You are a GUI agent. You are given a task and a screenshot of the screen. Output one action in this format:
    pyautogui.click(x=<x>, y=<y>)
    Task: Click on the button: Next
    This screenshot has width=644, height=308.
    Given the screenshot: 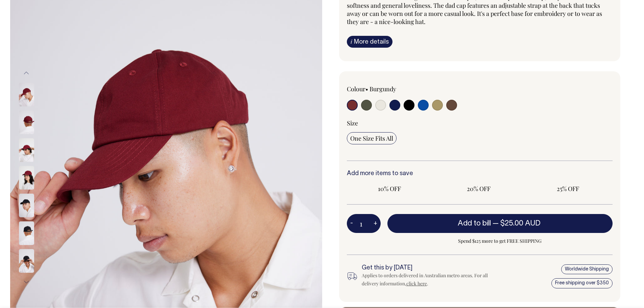 What is the action you would take?
    pyautogui.click(x=26, y=282)
    